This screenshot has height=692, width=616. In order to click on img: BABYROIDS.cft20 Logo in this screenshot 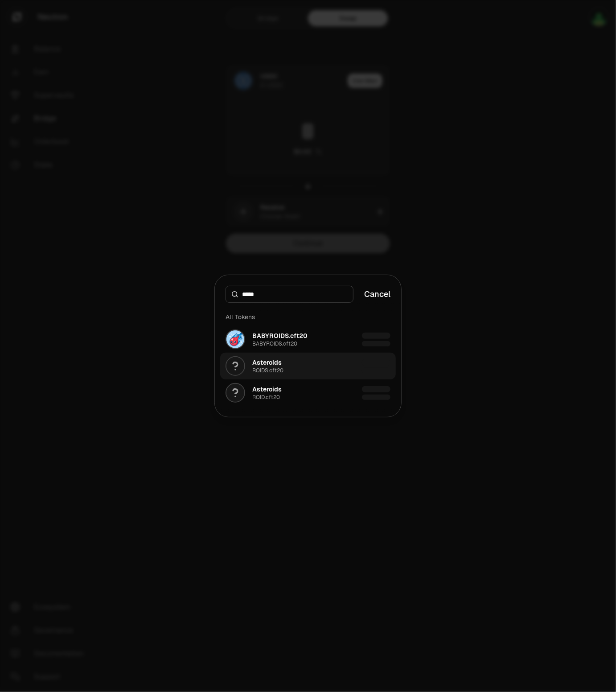, I will do `click(235, 339)`.